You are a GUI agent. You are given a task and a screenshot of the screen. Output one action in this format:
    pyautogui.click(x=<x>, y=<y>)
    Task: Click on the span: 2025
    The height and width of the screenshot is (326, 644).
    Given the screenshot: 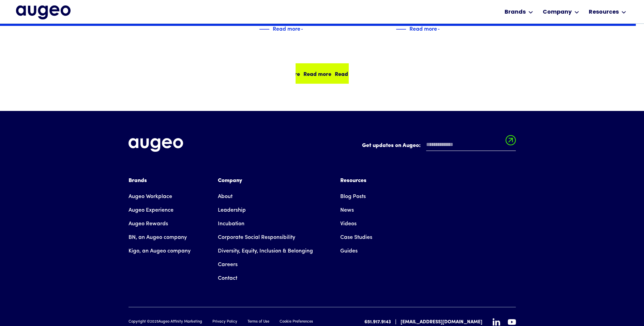 What is the action you would take?
    pyautogui.click(x=154, y=321)
    